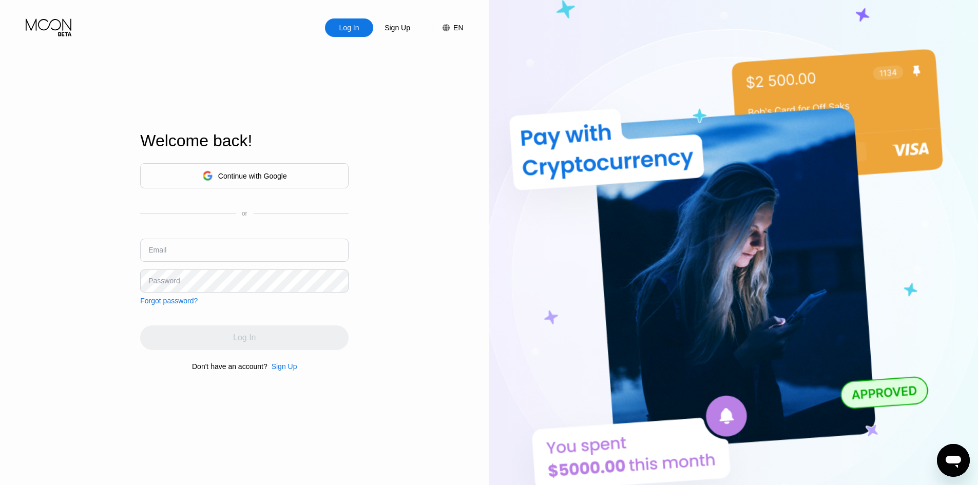  What do you see at coordinates (349, 28) in the screenshot?
I see `div: Log In` at bounding box center [349, 28].